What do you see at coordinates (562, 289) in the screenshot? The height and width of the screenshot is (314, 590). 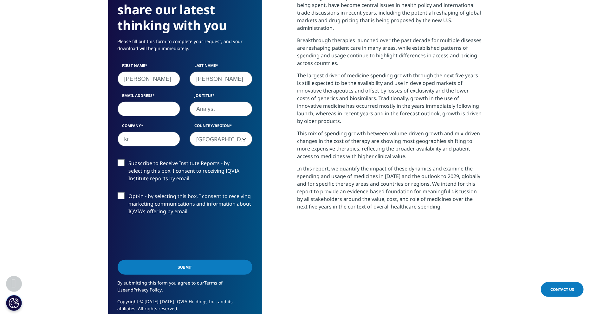 I see `a: Contact Us` at bounding box center [562, 289].